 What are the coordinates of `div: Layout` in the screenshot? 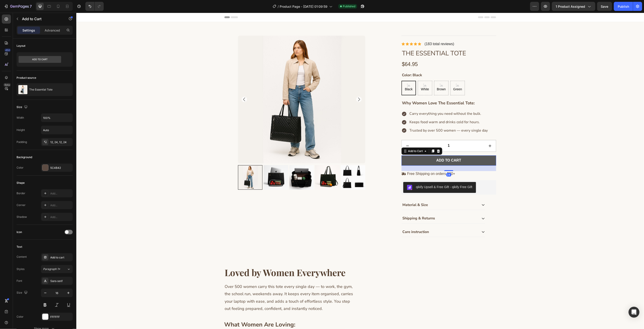 It's located at (21, 46).